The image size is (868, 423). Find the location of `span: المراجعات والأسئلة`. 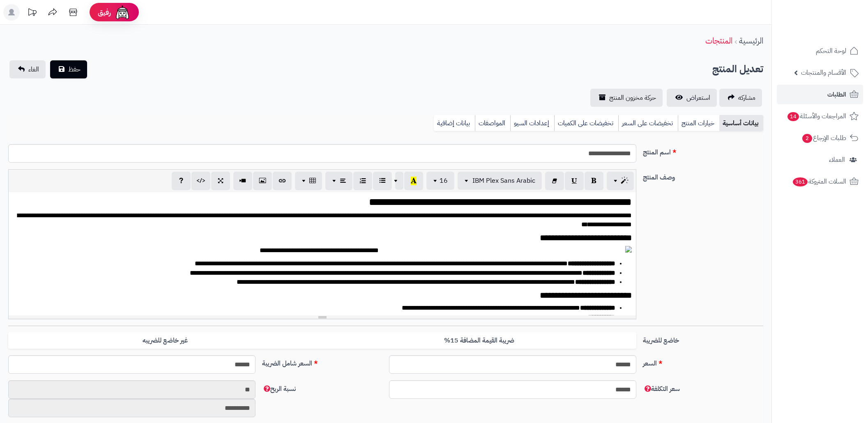

span: المراجعات والأسئلة is located at coordinates (817, 116).